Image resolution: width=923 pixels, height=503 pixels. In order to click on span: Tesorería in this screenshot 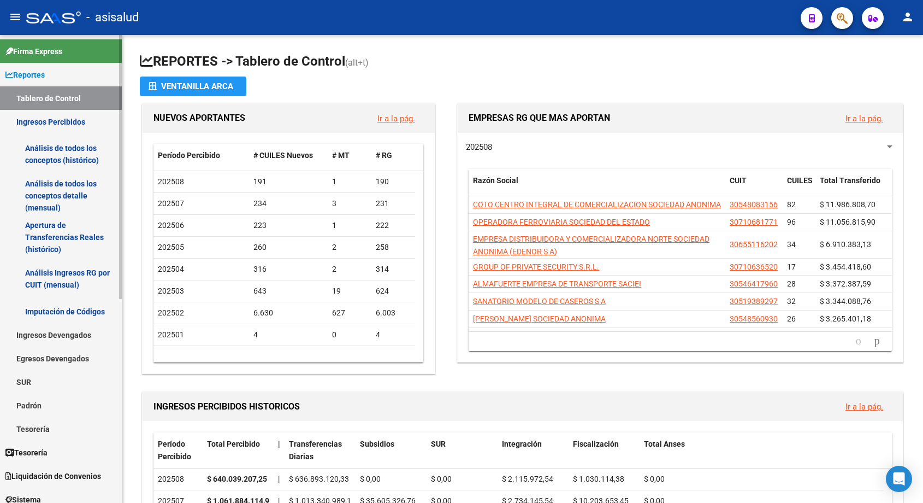, I will do `click(26, 452)`.